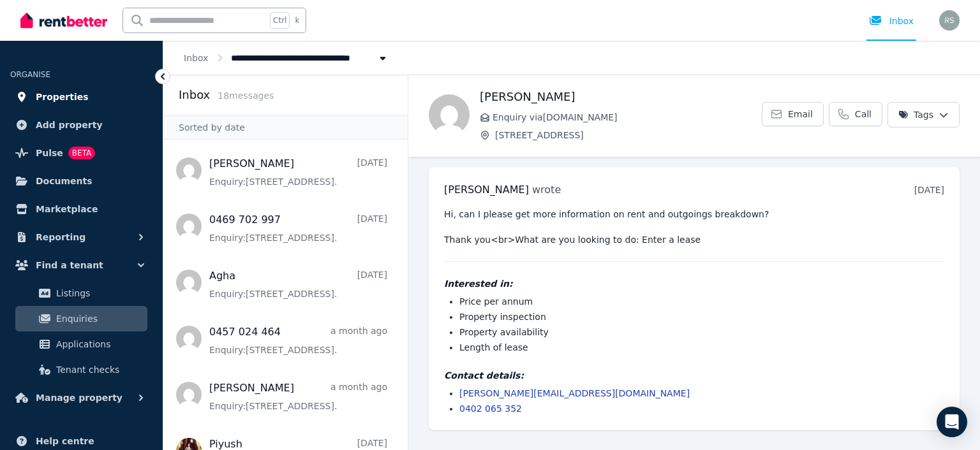 The width and height of the screenshot is (980, 450). Describe the element at coordinates (196, 58) in the screenshot. I see `a: Inbox` at that location.